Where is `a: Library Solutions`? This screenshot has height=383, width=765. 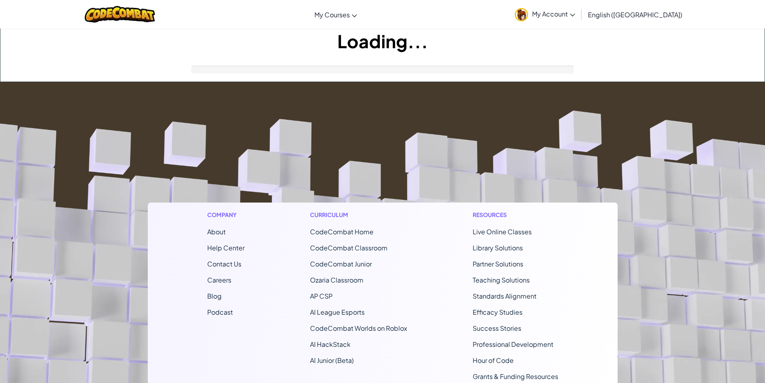
a: Library Solutions is located at coordinates (497, 247).